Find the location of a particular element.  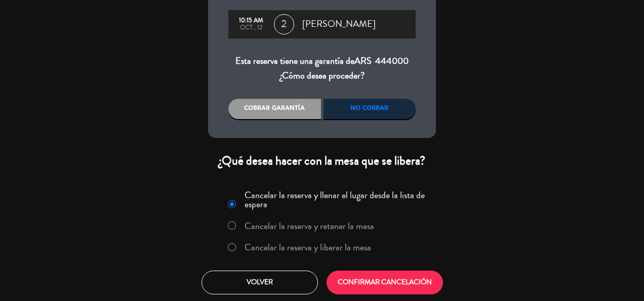

div: Esta reserva tiene una garantía de ¿Cómo desea proceder? is located at coordinates (322, 68).